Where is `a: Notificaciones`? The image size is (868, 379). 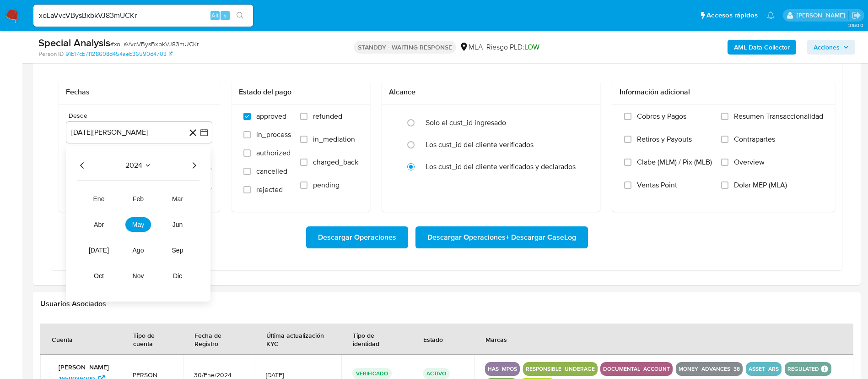 a: Notificaciones is located at coordinates (770, 15).